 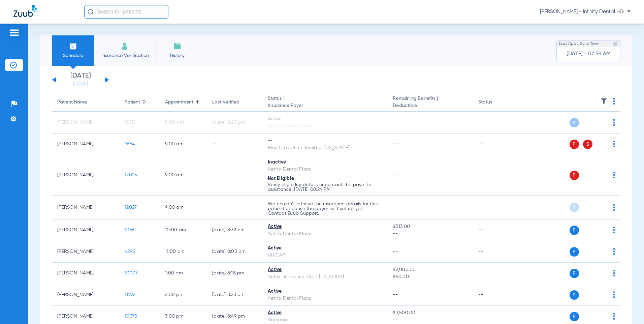 What do you see at coordinates (324, 320) in the screenshot?
I see `div: Humana` at bounding box center [324, 320].